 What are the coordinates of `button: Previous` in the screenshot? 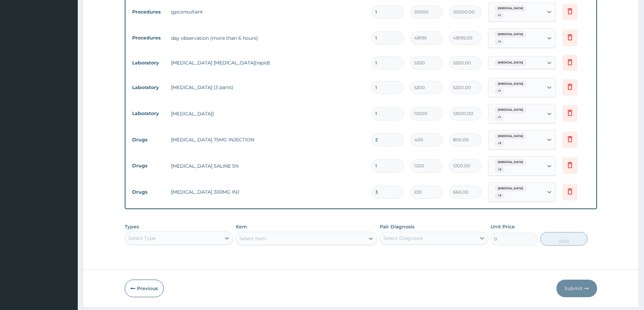 It's located at (144, 289).